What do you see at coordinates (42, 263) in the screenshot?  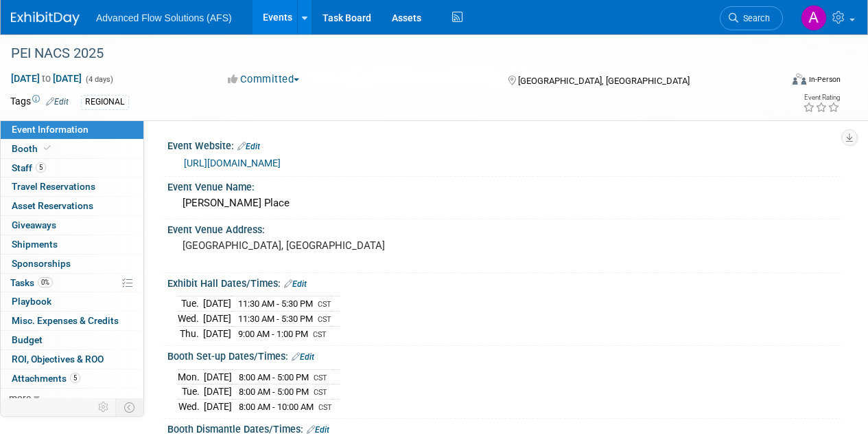 I see `span: Sponsorships` at bounding box center [42, 263].